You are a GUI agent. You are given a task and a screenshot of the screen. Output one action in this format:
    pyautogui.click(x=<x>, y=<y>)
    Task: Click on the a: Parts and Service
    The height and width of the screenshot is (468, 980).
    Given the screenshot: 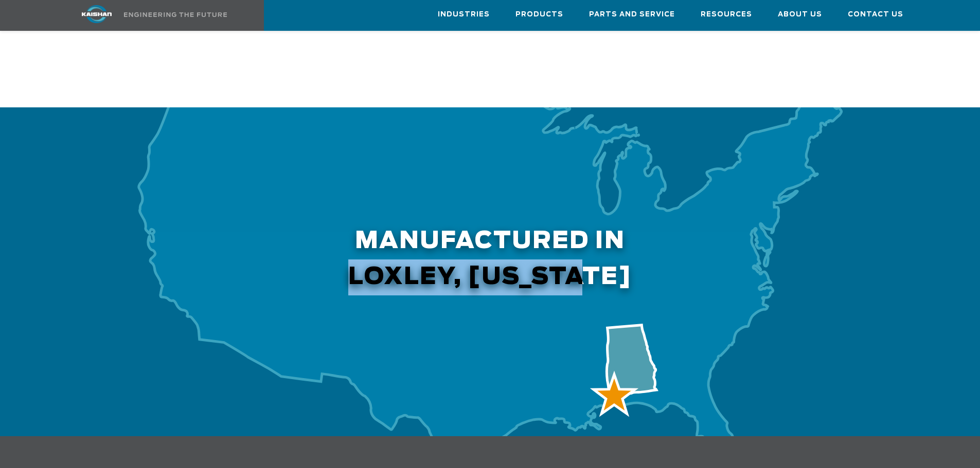 What is the action you would take?
    pyautogui.click(x=631, y=15)
    